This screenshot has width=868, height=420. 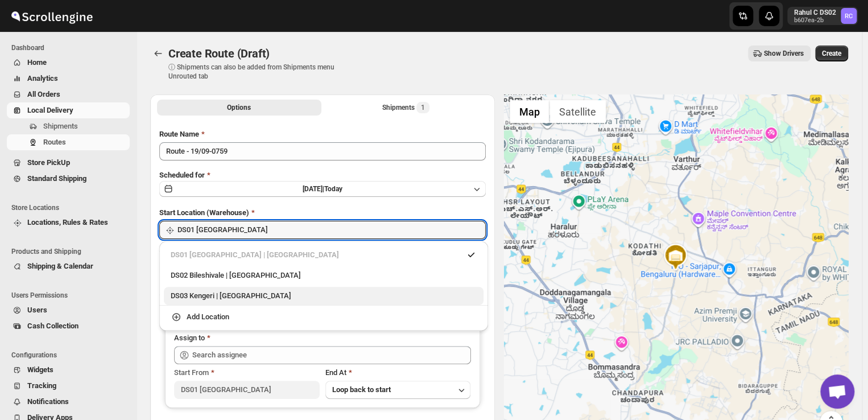 I want to click on span: Users, so click(x=37, y=309).